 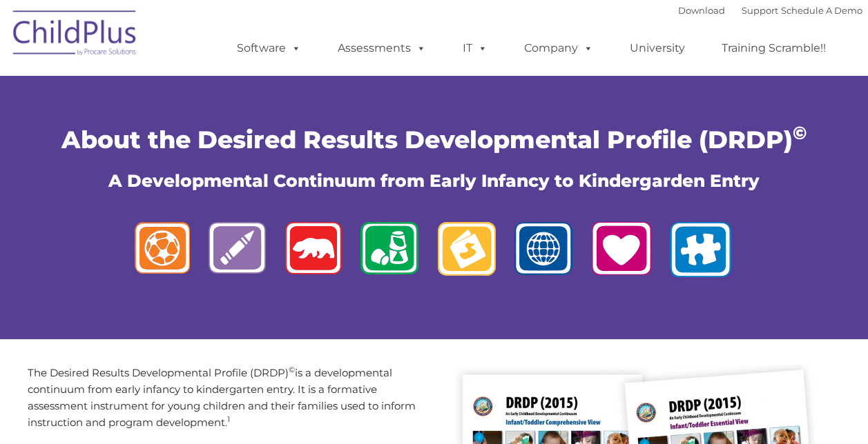 I want to click on a: Assessments, so click(x=382, y=48).